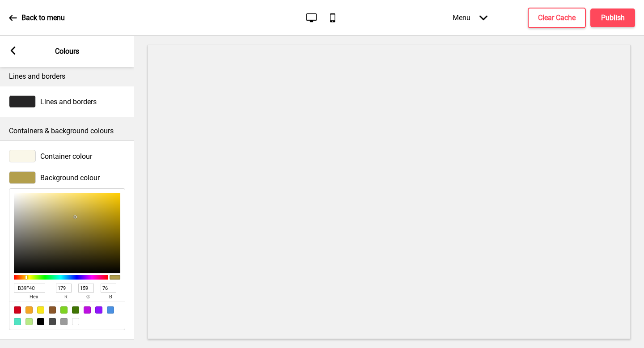 Image resolution: width=644 pixels, height=348 pixels. I want to click on div: #8B572A, so click(52, 310).